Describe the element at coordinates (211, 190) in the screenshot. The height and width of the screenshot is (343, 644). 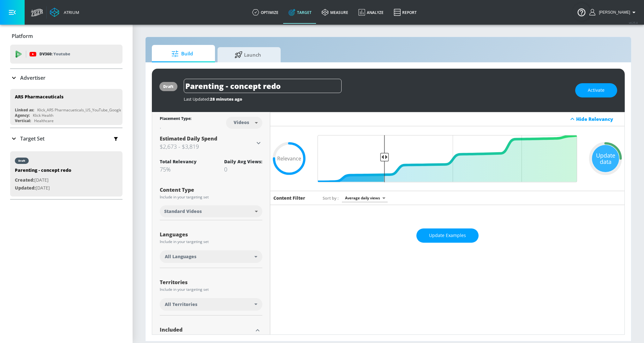
I see `div: Content Type` at that location.